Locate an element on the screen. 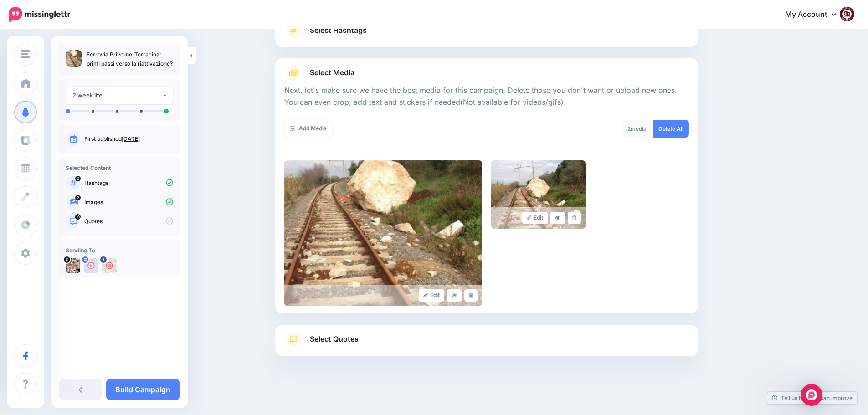 The image size is (868, 415). p: Ferrovia Priverno-Terracina: primi passi verso la riattivazione? is located at coordinates (130, 59).